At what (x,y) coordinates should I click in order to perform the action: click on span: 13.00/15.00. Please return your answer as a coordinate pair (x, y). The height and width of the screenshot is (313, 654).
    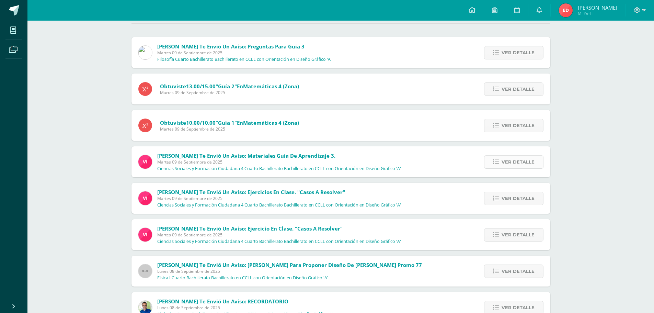
    Looking at the image, I should click on (201, 86).